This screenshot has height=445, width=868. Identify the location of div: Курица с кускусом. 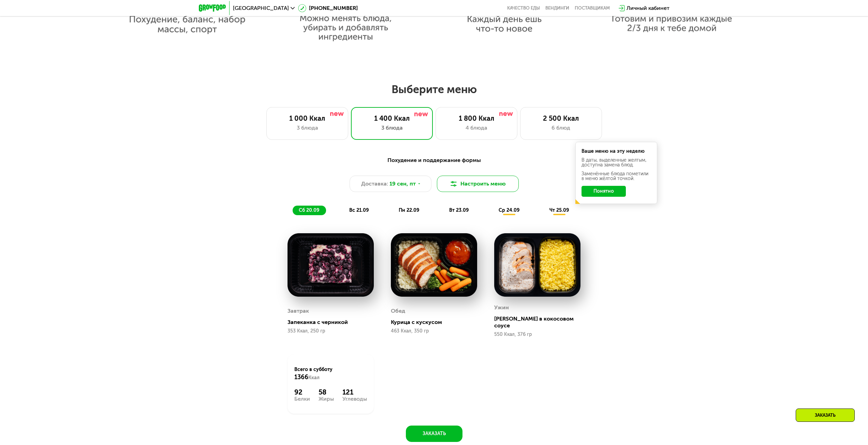
(436, 323).